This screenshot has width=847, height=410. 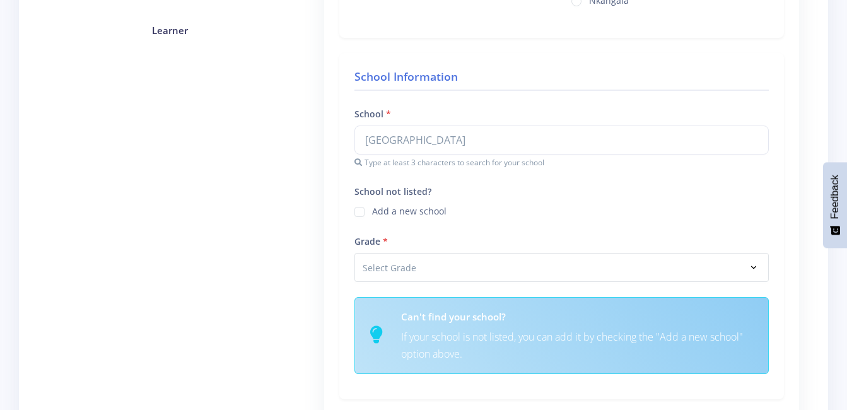 I want to click on label: Grade, so click(x=371, y=241).